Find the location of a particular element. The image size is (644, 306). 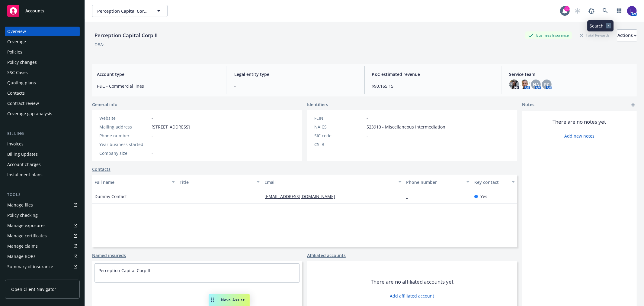

a: Billing updates is located at coordinates (43, 154).